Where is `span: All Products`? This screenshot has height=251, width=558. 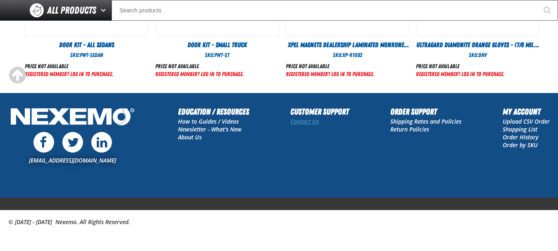 span: All Products is located at coordinates (71, 10).